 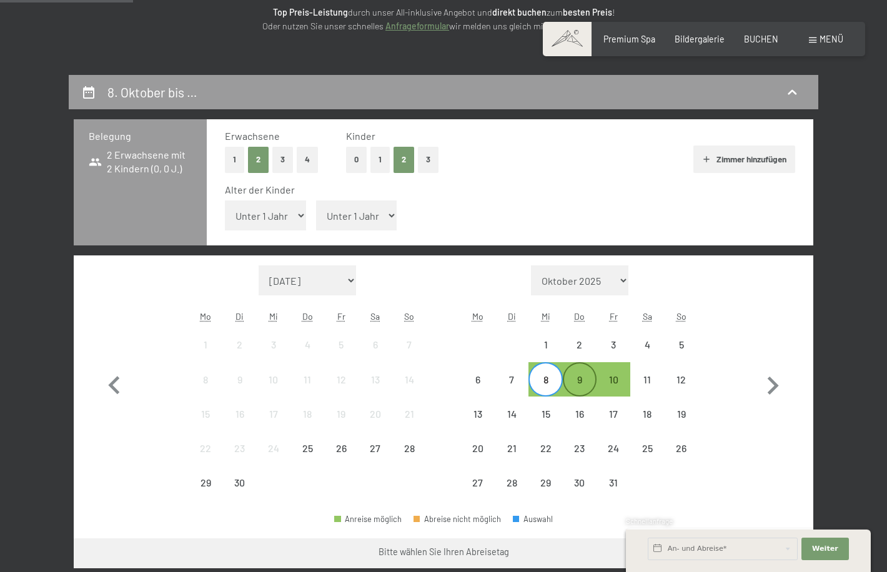 What do you see at coordinates (375, 345) in the screenshot?
I see `div: Sat Sep 06 2025` at bounding box center [375, 345].